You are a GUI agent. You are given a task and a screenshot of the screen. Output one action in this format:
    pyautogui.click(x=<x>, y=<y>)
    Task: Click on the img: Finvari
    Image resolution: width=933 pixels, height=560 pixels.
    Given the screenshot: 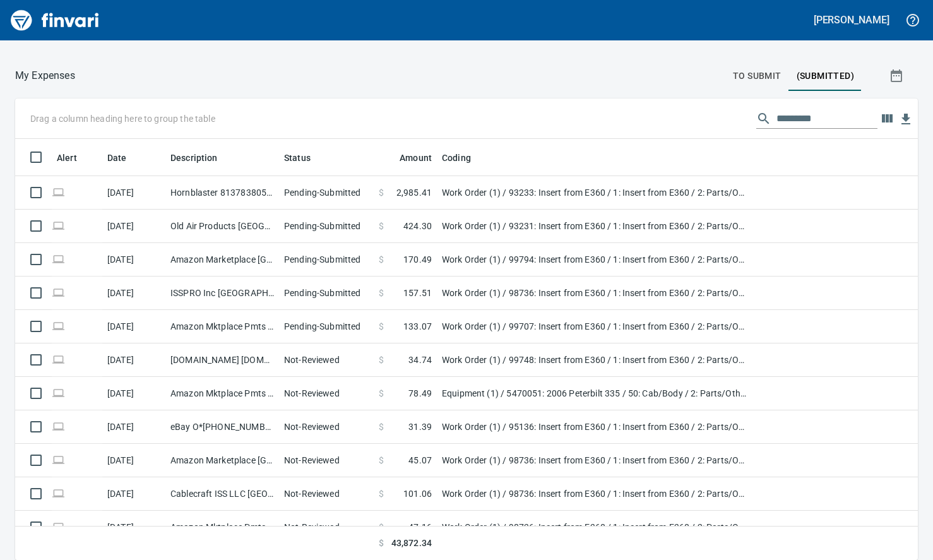 What is the action you would take?
    pyautogui.click(x=55, y=20)
    